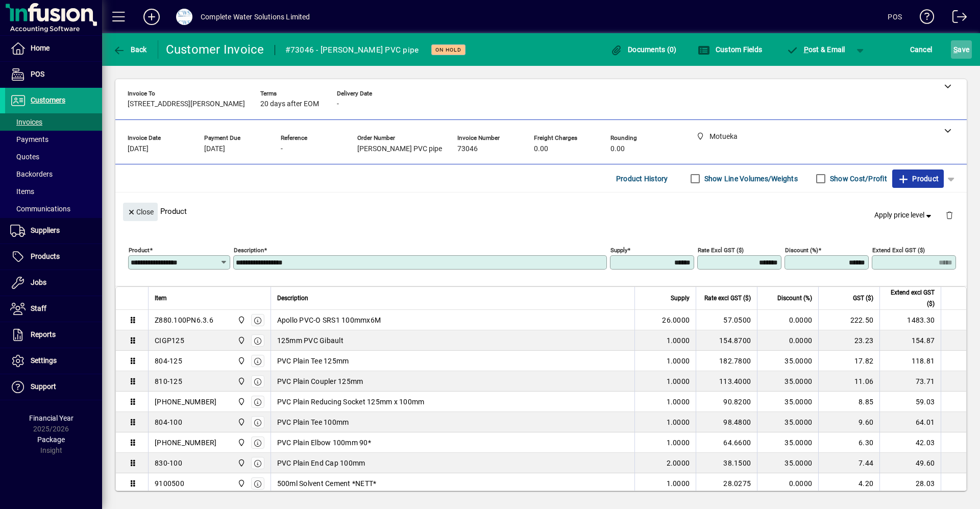  Describe the element at coordinates (921, 50) in the screenshot. I see `span: Cancel` at that location.